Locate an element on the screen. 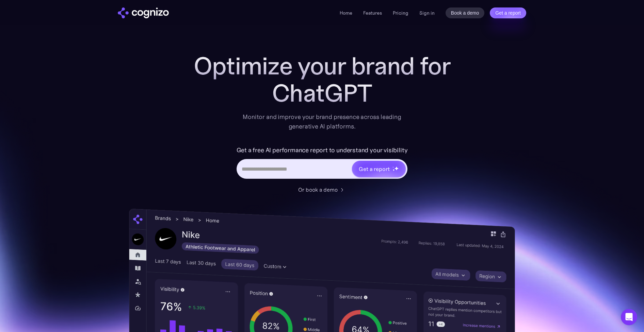 This screenshot has width=644, height=332. a: Pricing is located at coordinates (401, 13).